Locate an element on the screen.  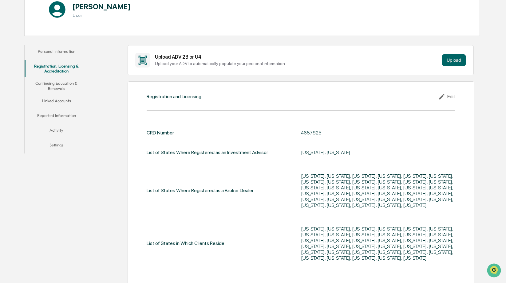
button: Open customer support is located at coordinates (8, 8).